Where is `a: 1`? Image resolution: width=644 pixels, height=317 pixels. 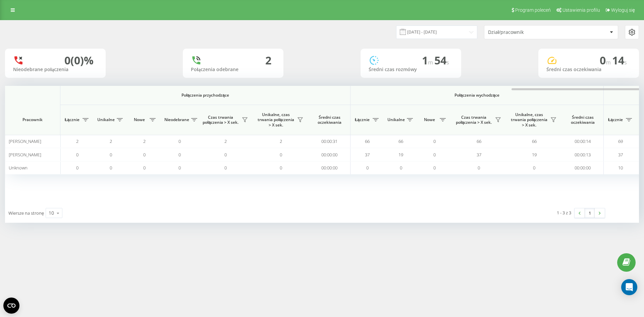 a: 1 is located at coordinates (590, 213).